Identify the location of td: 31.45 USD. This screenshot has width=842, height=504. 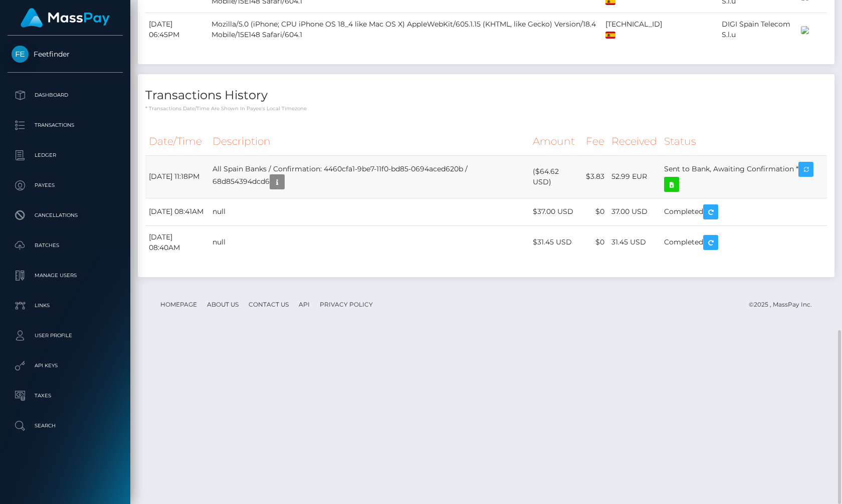
(634, 242).